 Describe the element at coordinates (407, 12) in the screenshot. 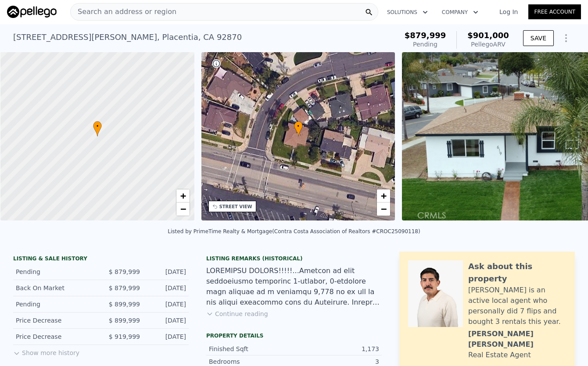

I see `button: Solutions` at that location.